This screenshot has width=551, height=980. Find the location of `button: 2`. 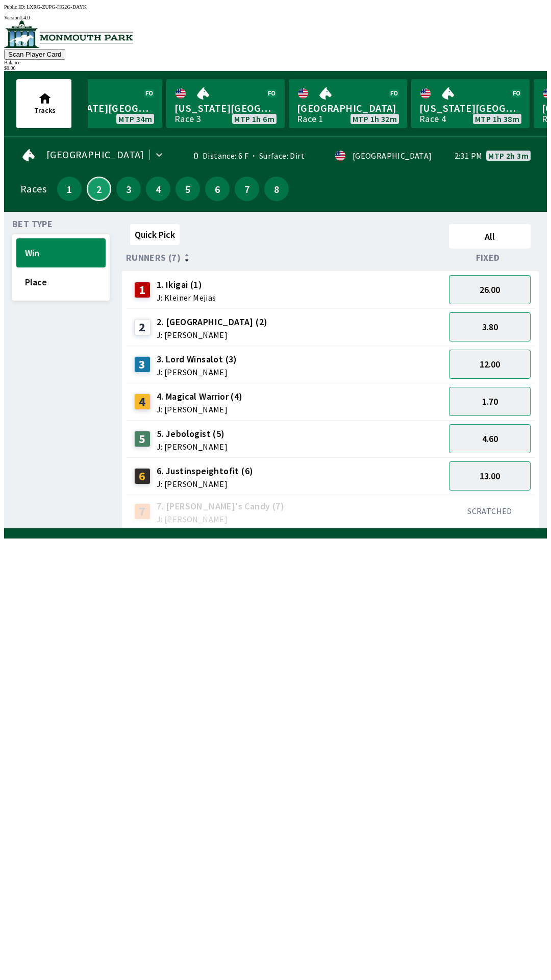

button: 2 is located at coordinates (99, 189).